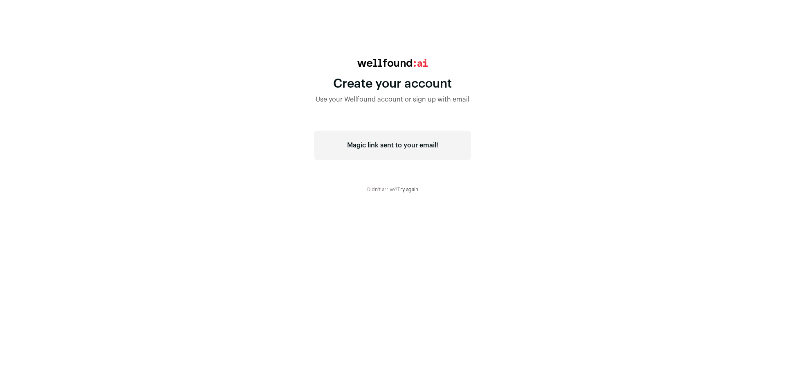 Image resolution: width=785 pixels, height=373 pixels. I want to click on img: wellfound:ai, so click(393, 63).